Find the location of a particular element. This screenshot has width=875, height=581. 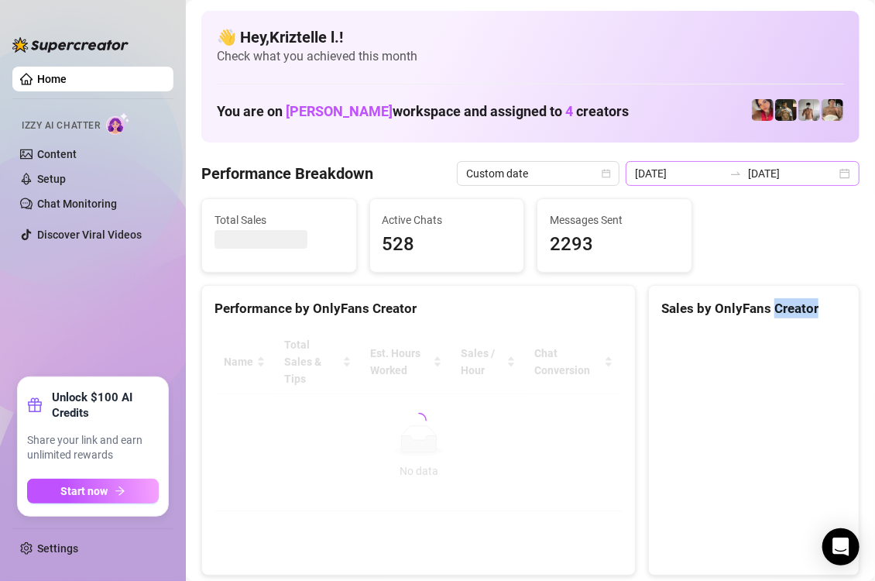

a: Chat Monitoring is located at coordinates (77, 204).